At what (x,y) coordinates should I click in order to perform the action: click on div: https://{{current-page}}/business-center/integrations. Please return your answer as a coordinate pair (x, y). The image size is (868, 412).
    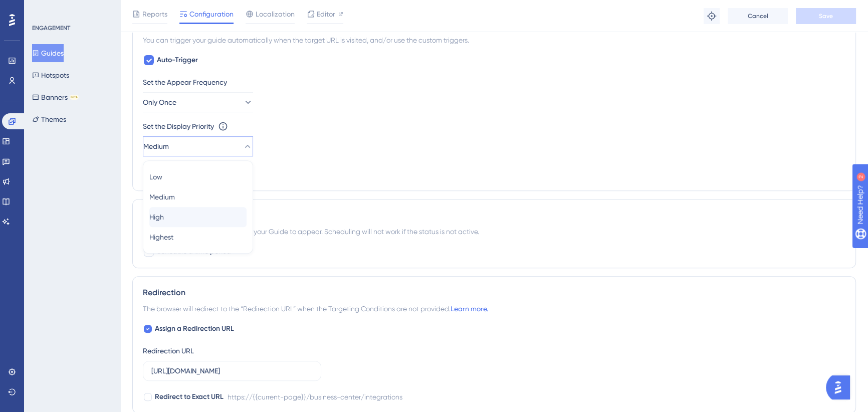
    Looking at the image, I should click on (315, 397).